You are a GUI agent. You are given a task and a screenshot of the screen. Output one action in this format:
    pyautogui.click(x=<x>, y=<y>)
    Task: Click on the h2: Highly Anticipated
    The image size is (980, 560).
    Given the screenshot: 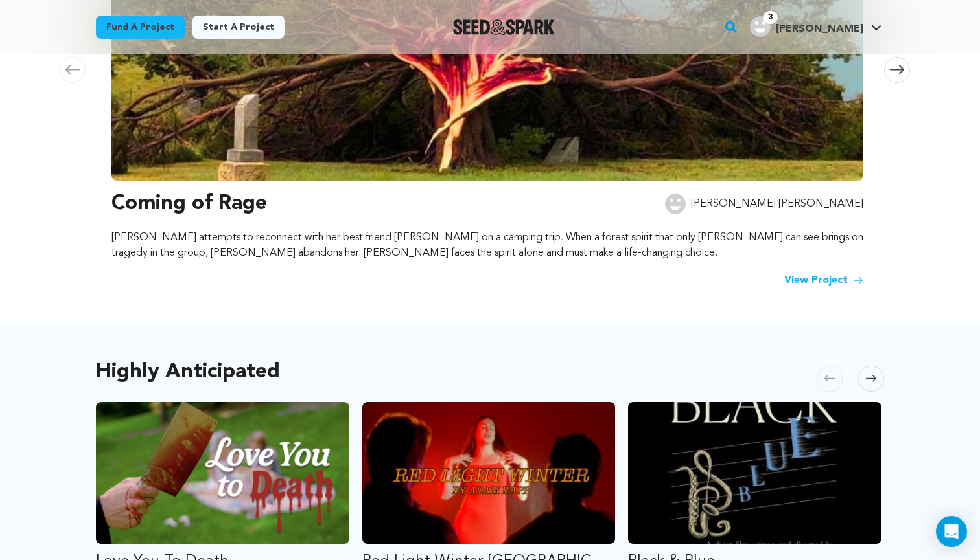 What is the action you would take?
    pyautogui.click(x=188, y=372)
    